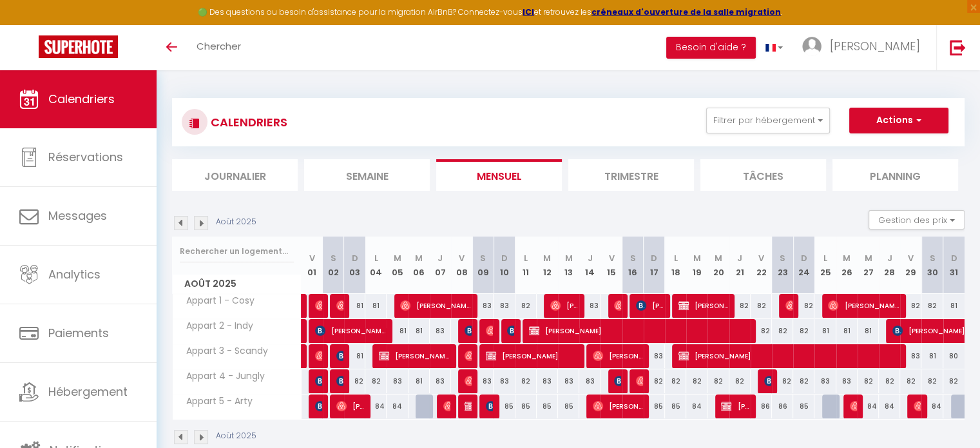  Describe the element at coordinates (86, 156) in the screenshot. I see `span: Réservations` at that location.